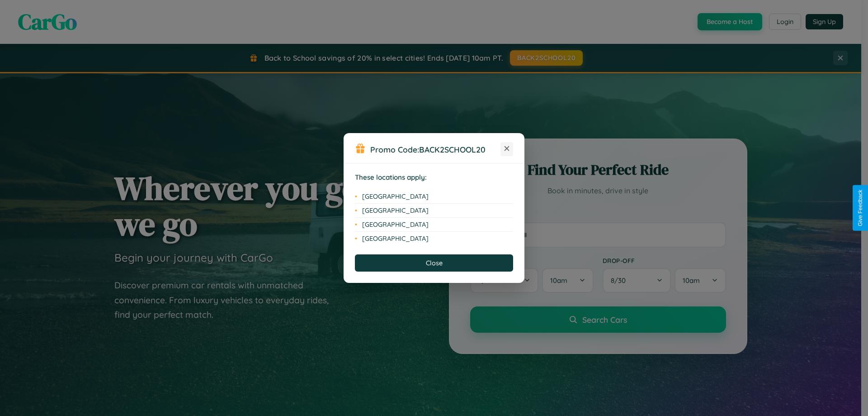 This screenshot has height=416, width=868. Describe the element at coordinates (860, 207) in the screenshot. I see `div: Give Feedback` at that location.